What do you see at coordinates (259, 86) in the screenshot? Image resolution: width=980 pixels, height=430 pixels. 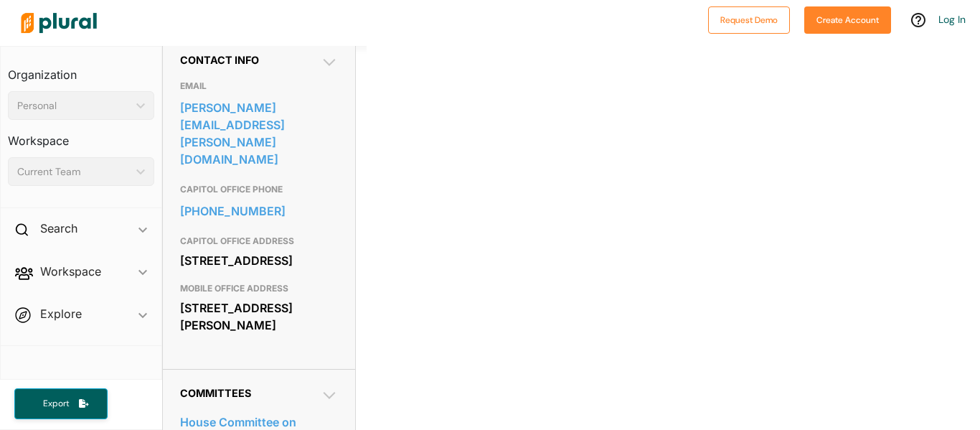 I see `h3: EMAIL` at bounding box center [259, 86].